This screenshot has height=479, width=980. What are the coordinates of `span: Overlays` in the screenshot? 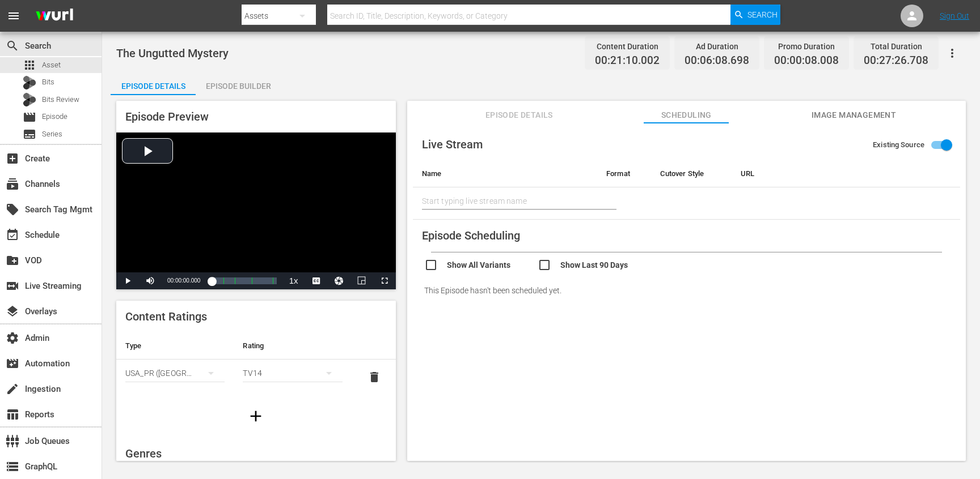 It's located at (13, 312).